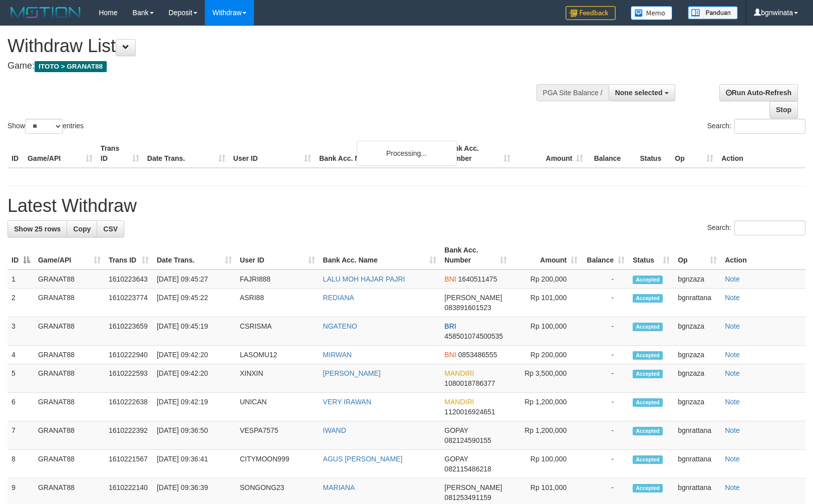  Describe the element at coordinates (81, 229) in the screenshot. I see `span: Copy` at that location.